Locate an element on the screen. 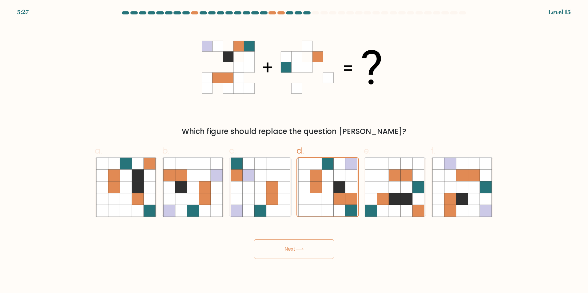 This screenshot has width=588, height=293. div: 5:27 is located at coordinates (23, 12).